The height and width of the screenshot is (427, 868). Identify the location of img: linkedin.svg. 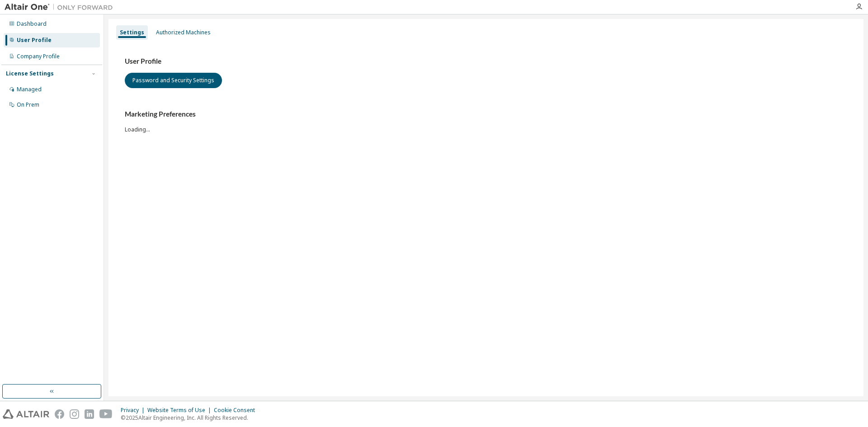
(89, 414).